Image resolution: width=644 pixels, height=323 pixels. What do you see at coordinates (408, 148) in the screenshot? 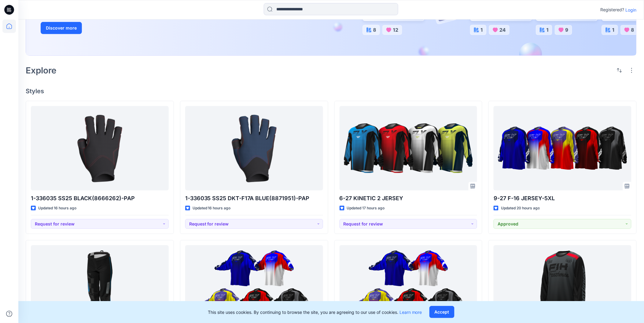
I see `a: 6-27 KINETIC 2 JERSEY` at bounding box center [408, 148].